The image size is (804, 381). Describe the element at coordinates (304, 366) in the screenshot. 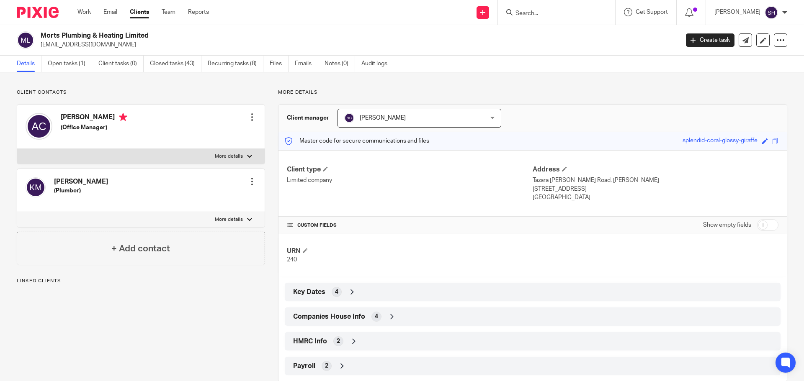

I see `span: Payroll` at that location.